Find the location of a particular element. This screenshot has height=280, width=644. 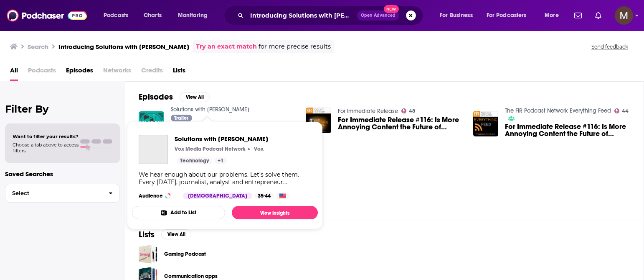

a: View Insights is located at coordinates (275, 212).